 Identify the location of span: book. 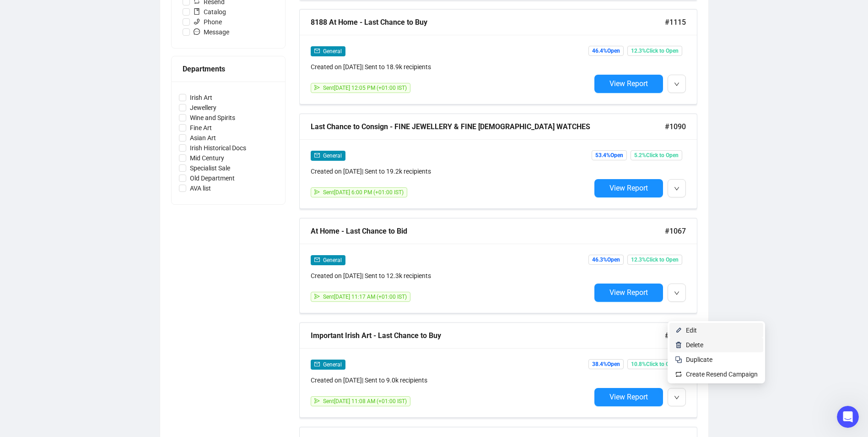
(197, 11).